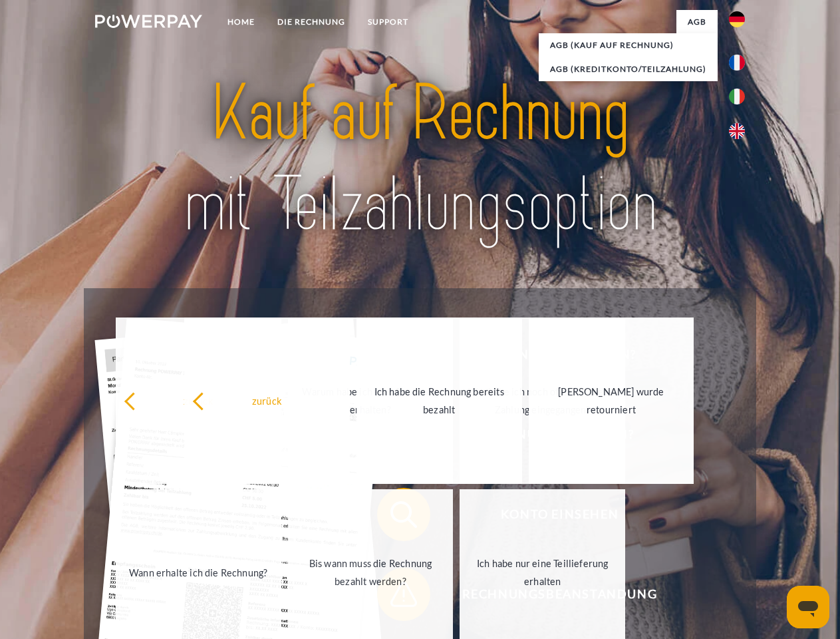  What do you see at coordinates (241, 22) in the screenshot?
I see `a: Home` at bounding box center [241, 22].